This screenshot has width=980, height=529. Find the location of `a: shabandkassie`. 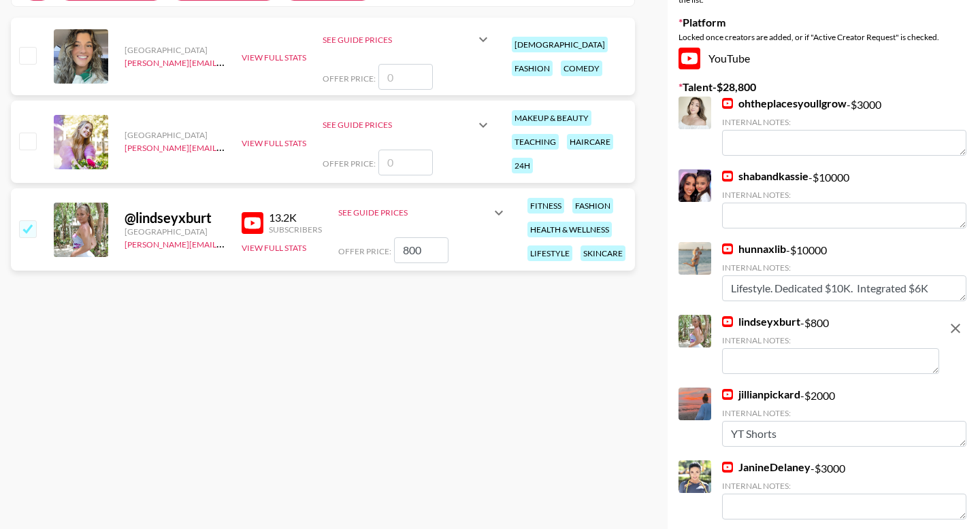

a: shabandkassie is located at coordinates (764, 176).